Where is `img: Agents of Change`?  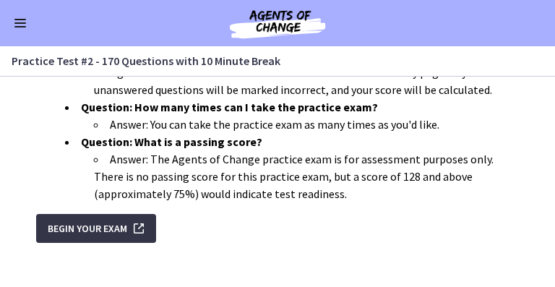 img: Agents of Change is located at coordinates (278, 23).